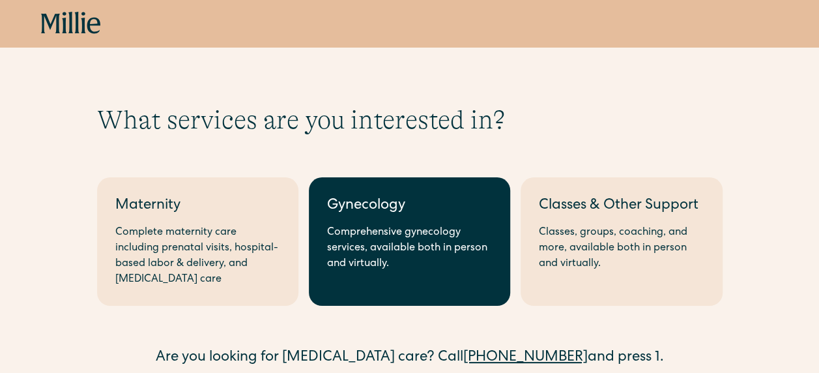  Describe the element at coordinates (409, 206) in the screenshot. I see `div: Gynecology` at that location.